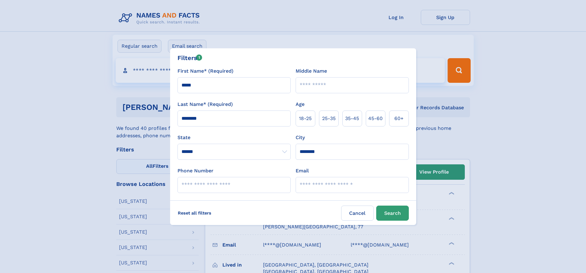  Describe the element at coordinates (399, 118) in the screenshot. I see `span: 60+` at that location.